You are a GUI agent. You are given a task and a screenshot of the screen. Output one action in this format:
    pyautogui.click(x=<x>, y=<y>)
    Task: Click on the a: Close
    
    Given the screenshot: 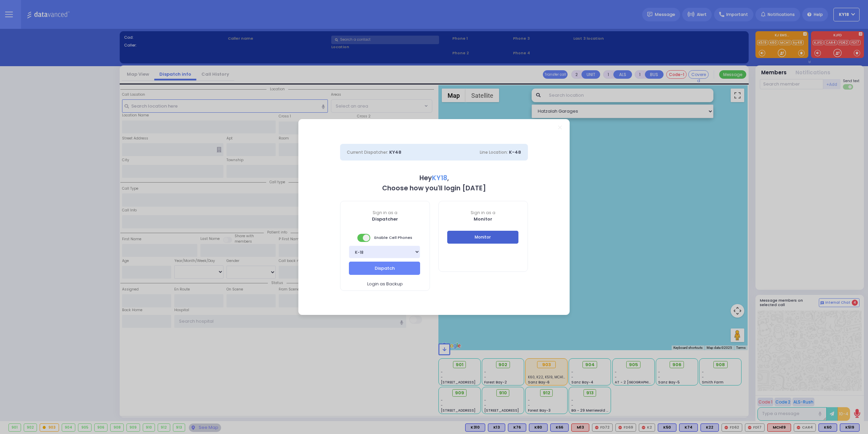 What is the action you would take?
    pyautogui.click(x=560, y=127)
    